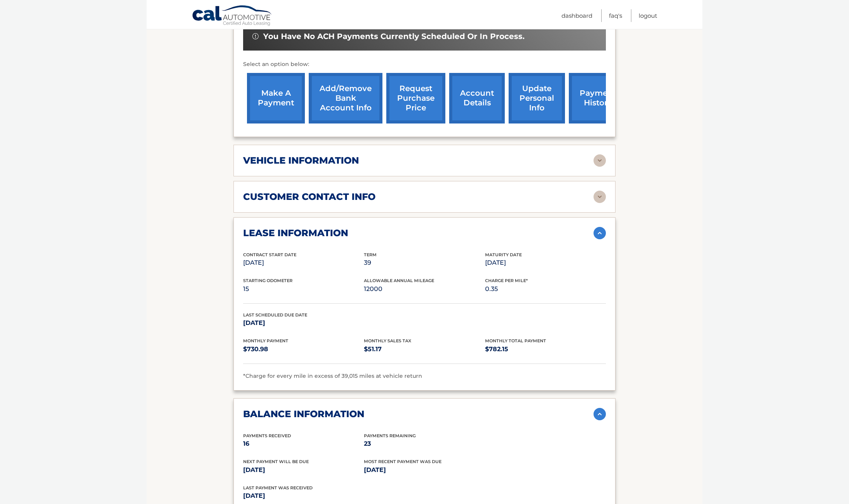 Image resolution: width=849 pixels, height=504 pixels. I want to click on a: request purchase price, so click(415, 98).